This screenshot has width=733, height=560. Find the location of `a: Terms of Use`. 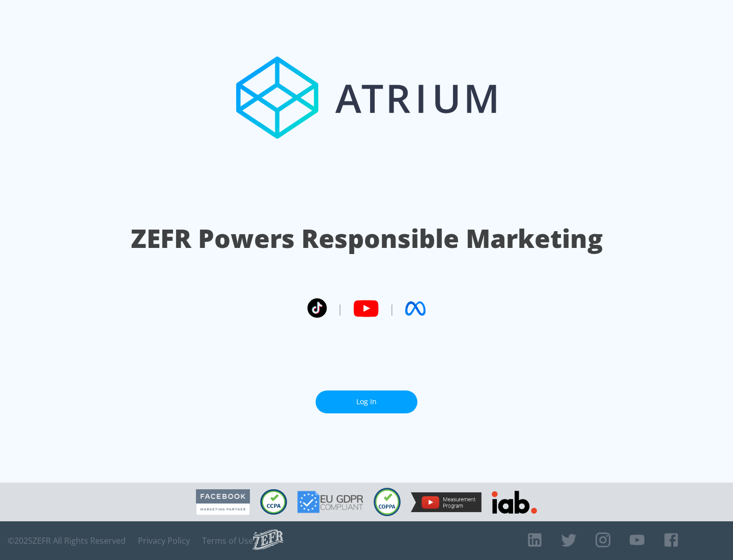

a: Terms of Use is located at coordinates (227, 541).